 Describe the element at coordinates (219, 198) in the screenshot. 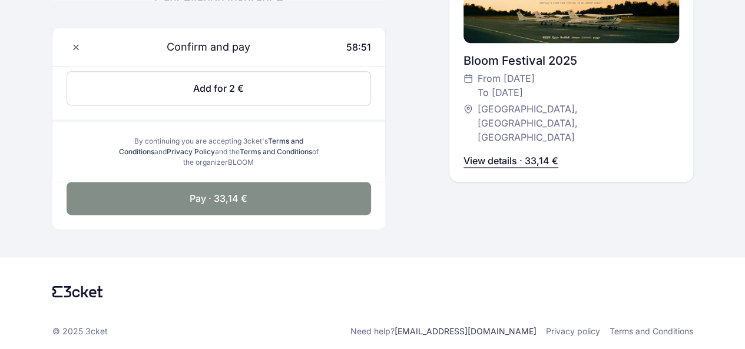

I see `button: Pay · 33,14 €` at that location.